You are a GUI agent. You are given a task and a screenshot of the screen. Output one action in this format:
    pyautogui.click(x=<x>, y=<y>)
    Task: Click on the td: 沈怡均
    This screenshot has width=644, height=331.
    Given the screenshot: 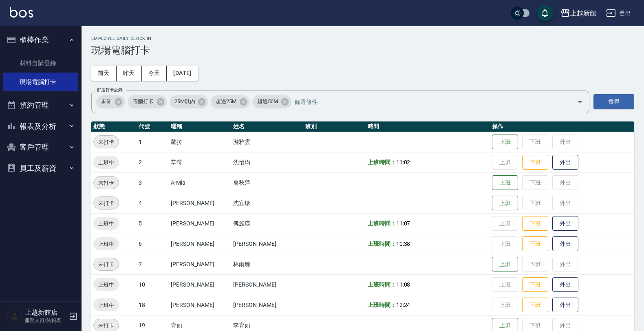 What is the action you would take?
    pyautogui.click(x=268, y=162)
    